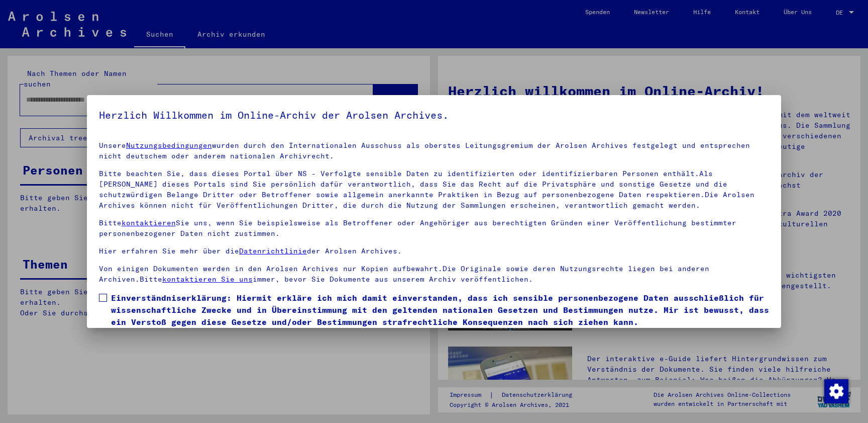 The width and height of the screenshot is (868, 423). What do you see at coordinates (836, 391) in the screenshot?
I see `div: Zustimmung ändern` at bounding box center [836, 391].